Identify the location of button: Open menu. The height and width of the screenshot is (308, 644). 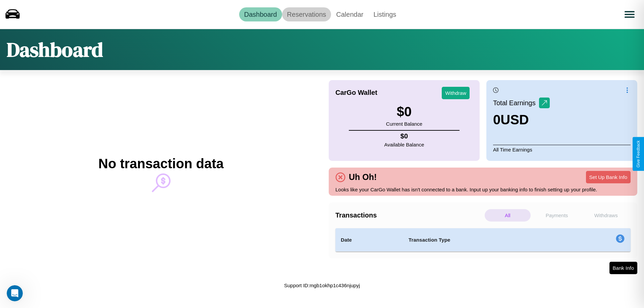
(630, 15).